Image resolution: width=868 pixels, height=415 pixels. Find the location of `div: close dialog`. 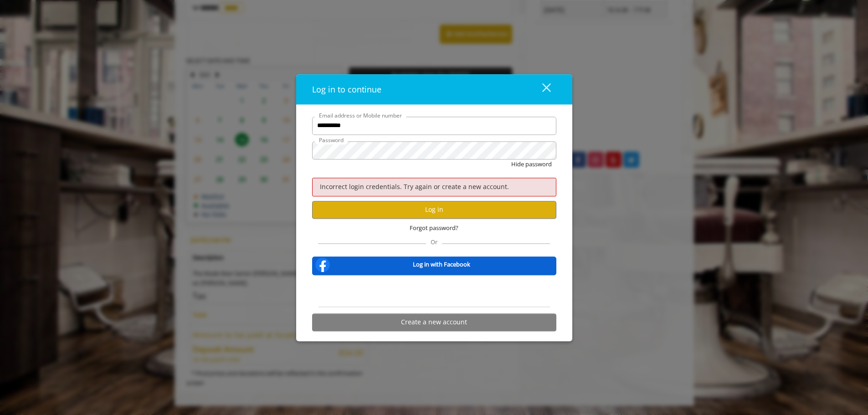

div: close dialog is located at coordinates (541, 89).